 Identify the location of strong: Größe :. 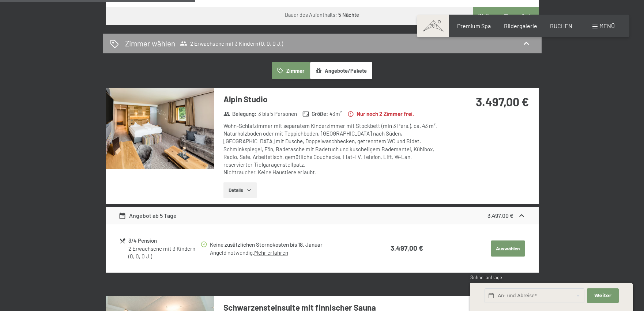
(315, 114).